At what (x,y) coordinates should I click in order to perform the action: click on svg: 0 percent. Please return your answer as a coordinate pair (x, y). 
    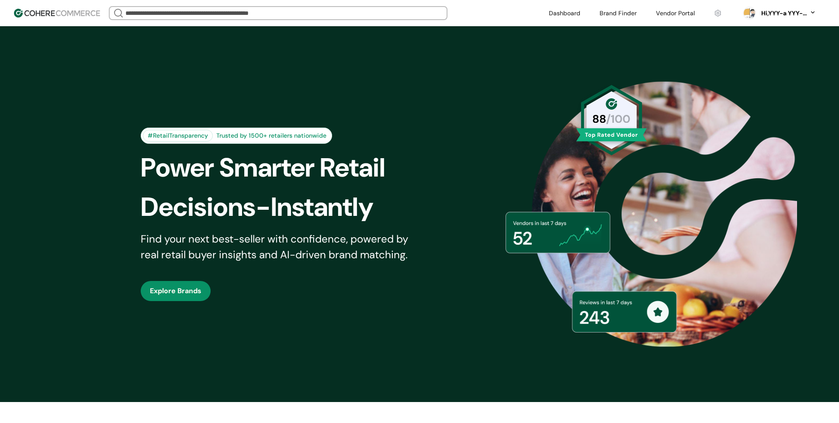
    Looking at the image, I should click on (749, 13).